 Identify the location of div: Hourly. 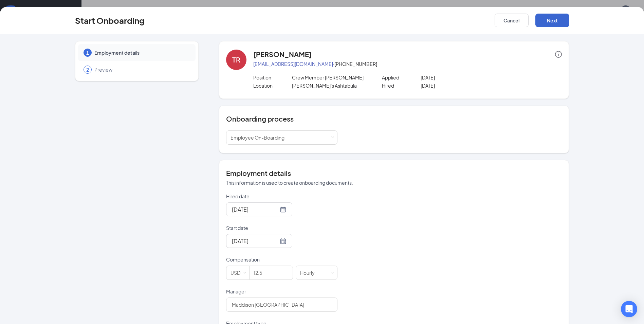
(309, 273).